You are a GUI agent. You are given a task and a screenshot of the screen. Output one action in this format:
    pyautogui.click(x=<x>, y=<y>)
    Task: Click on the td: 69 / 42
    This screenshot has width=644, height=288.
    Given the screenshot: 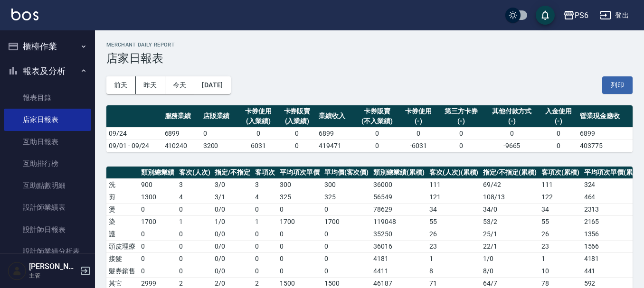 What is the action you would take?
    pyautogui.click(x=509, y=184)
    